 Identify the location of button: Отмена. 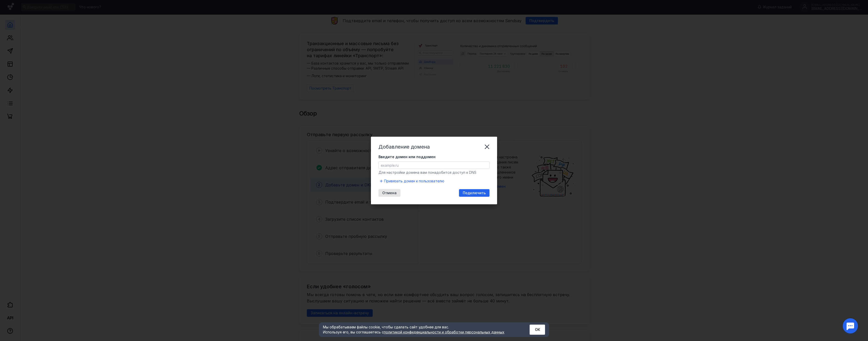
(389, 193).